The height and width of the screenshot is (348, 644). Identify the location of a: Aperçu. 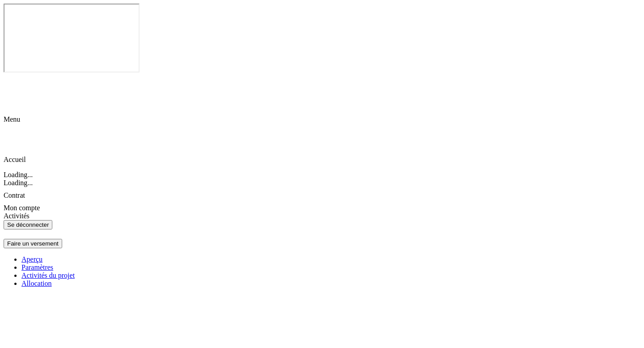
(331, 259).